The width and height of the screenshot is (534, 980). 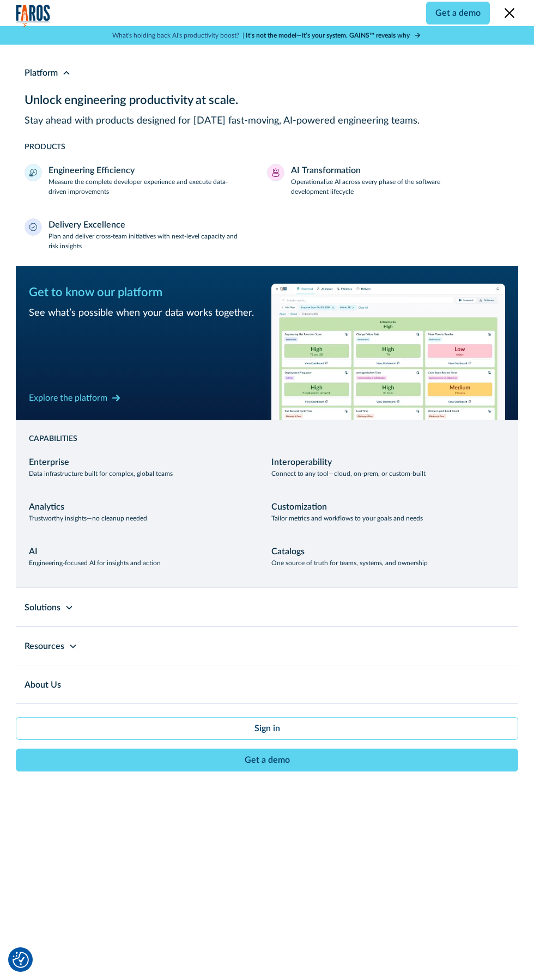 I want to click on p: Plan and deliver cross-team initiatives with next-level capacity and risk insights, so click(x=154, y=241).